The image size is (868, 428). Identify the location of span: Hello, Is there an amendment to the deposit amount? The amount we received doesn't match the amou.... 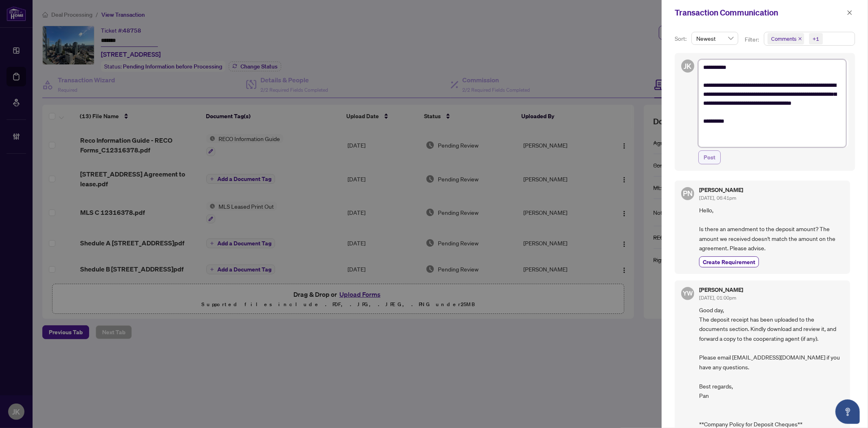
(771, 229).